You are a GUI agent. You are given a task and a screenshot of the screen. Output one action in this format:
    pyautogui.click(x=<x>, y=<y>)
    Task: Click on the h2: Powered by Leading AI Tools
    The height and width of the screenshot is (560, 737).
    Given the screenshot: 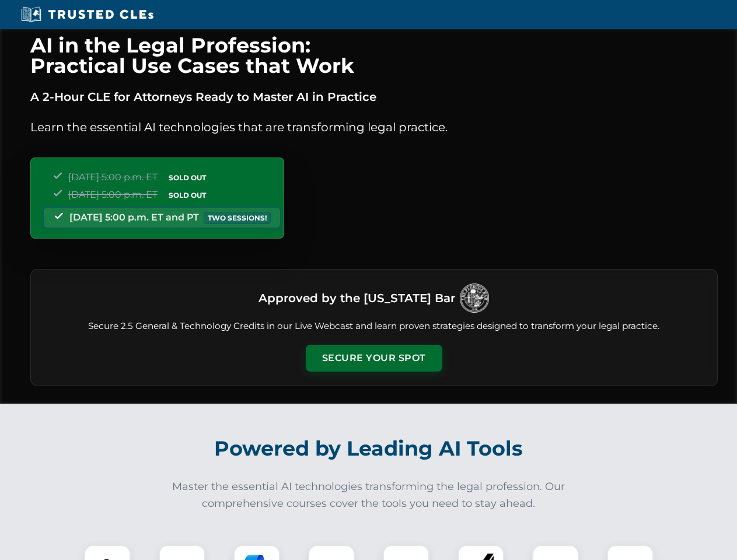 What is the action you would take?
    pyautogui.click(x=369, y=449)
    